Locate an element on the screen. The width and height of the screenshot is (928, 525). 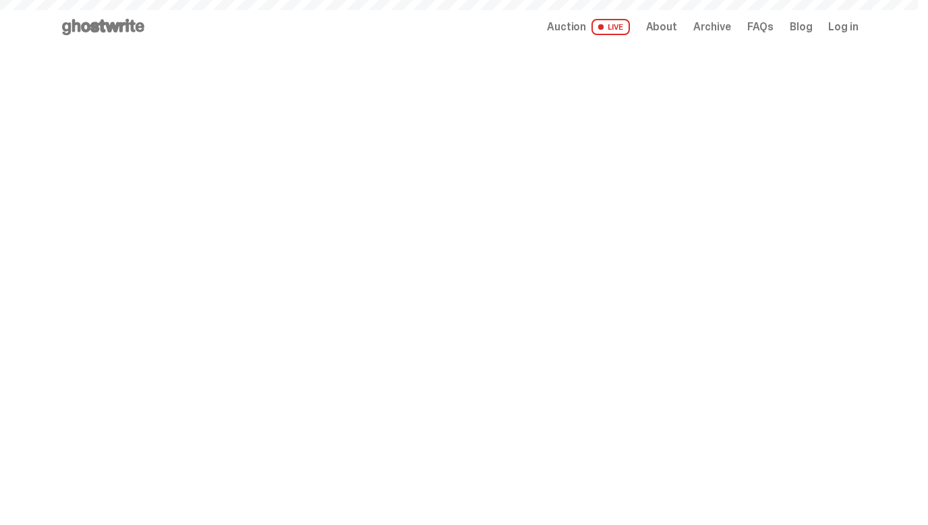
a: FAQs is located at coordinates (760, 27).